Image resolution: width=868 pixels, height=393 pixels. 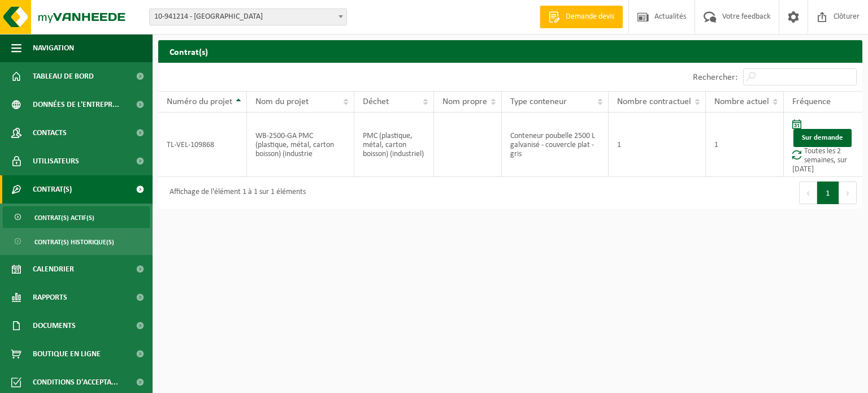 What do you see at coordinates (248, 17) in the screenshot?
I see `span: 10-941214 - LE PETIT PRINCE - COURCELLES` at bounding box center [248, 17].